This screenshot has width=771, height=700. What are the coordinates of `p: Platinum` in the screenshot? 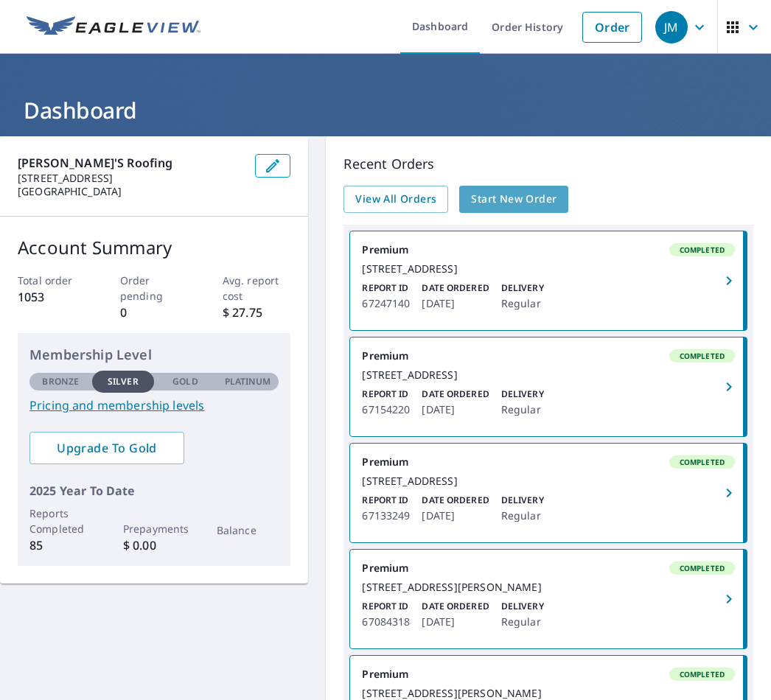 It's located at (247, 382).